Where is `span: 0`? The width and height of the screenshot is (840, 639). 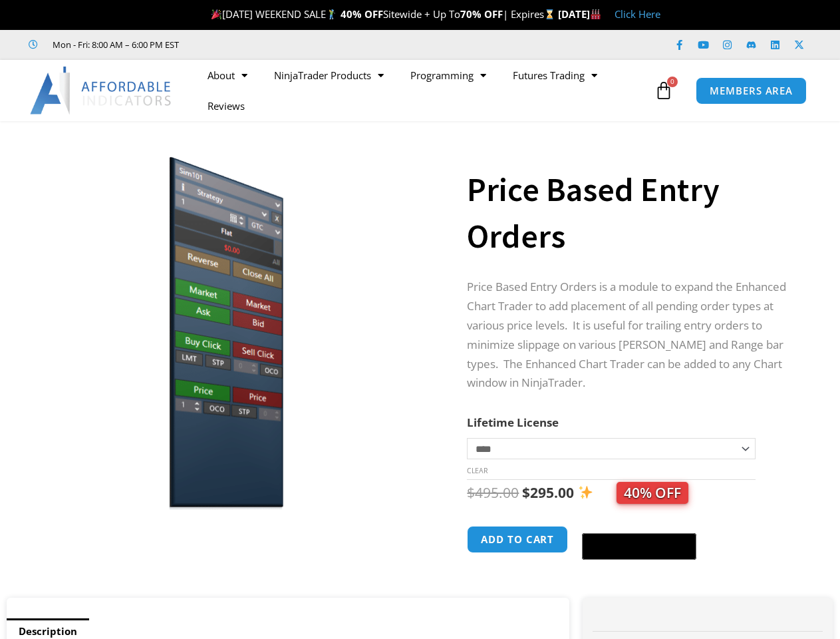 span: 0 is located at coordinates (673, 82).